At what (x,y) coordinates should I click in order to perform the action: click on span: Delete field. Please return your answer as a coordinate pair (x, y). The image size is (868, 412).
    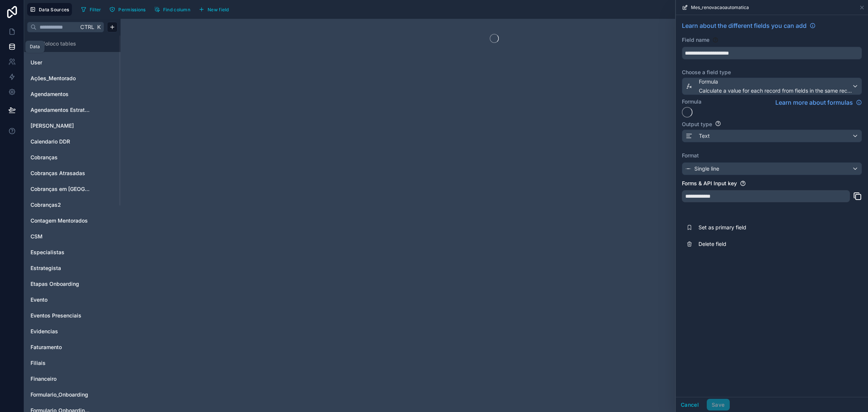
    Looking at the image, I should click on (752, 244).